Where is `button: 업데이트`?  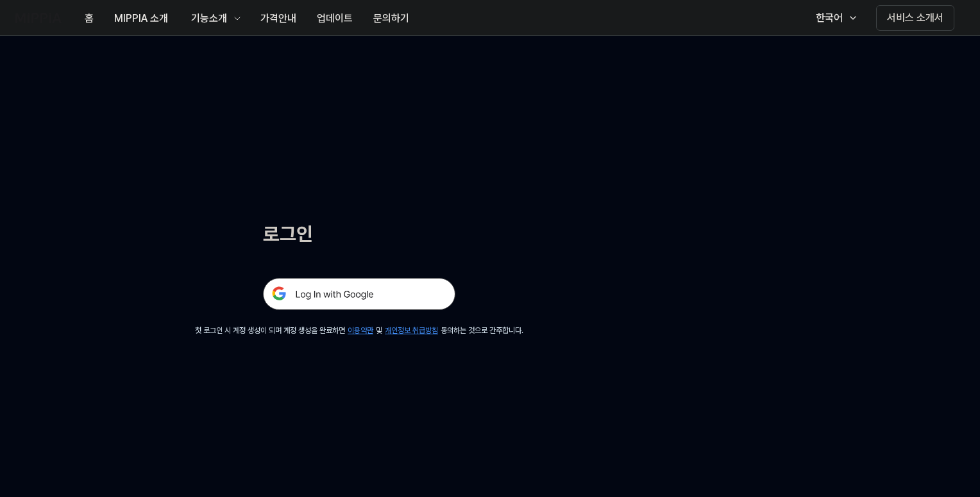 button: 업데이트 is located at coordinates (335, 19).